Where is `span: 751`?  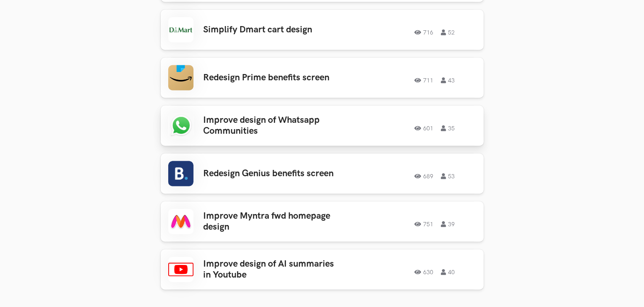
span: 751 is located at coordinates (424, 224).